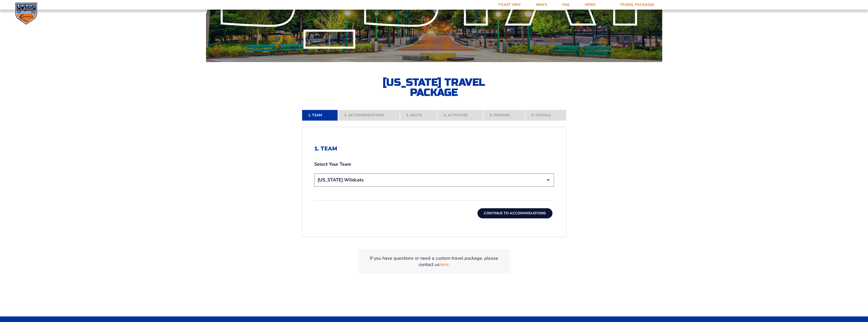 This screenshot has height=322, width=868. I want to click on img: CBS Sports Classic, so click(26, 13).